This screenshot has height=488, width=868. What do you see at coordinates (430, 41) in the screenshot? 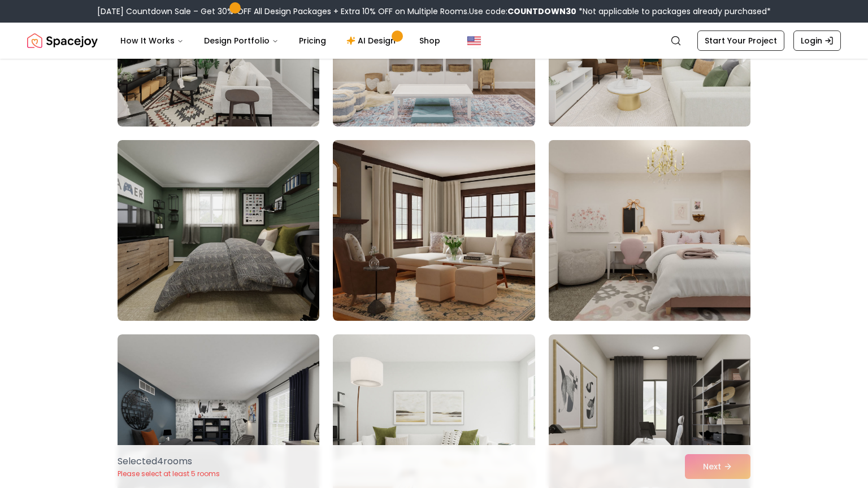
I see `a: Shop` at bounding box center [430, 41].